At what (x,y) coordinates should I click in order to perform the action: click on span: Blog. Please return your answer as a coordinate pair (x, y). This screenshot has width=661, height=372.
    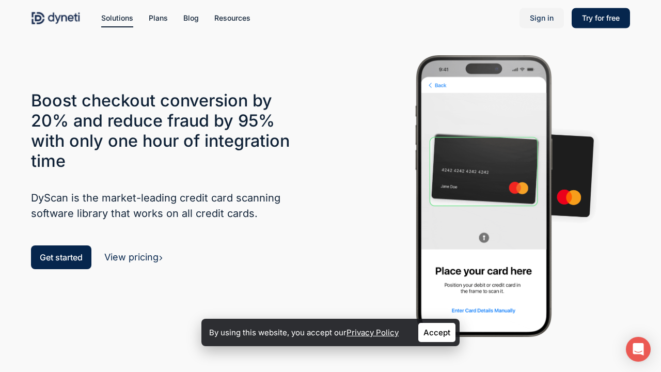
    Looking at the image, I should click on (191, 18).